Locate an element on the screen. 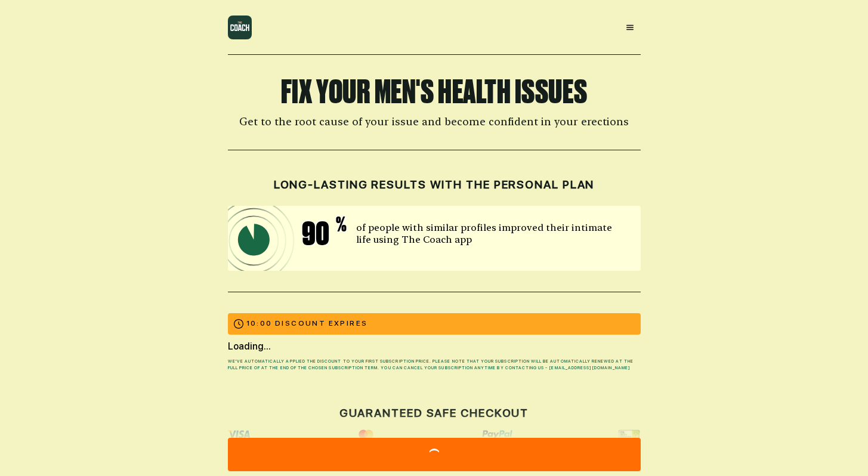 The height and width of the screenshot is (476, 868). h2: GUARANTEED SAFE CHECKOUT is located at coordinates (434, 413).